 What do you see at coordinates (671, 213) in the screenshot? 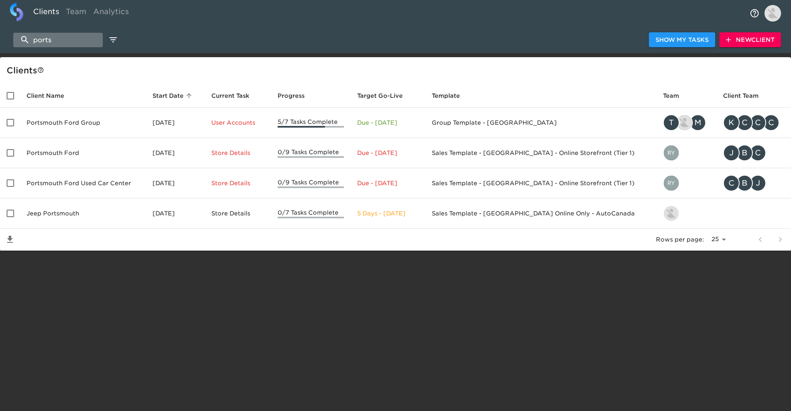
I see `img: ryan.tamanini@roadster.com` at bounding box center [671, 213].